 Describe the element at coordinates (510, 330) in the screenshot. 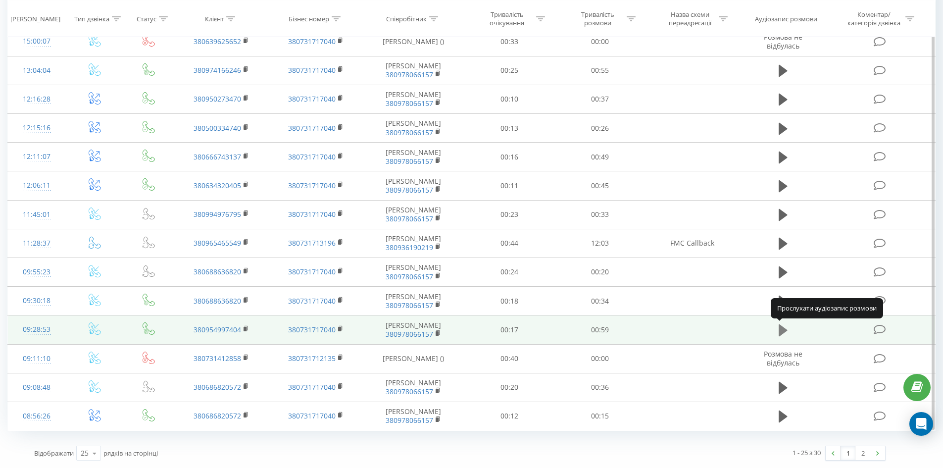

I see `td: 00:17` at that location.